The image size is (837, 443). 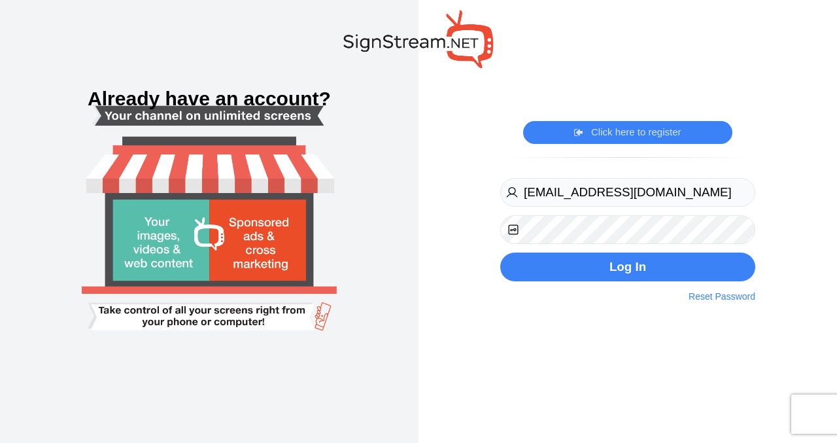 I want to click on h3: Already have an account?, so click(x=209, y=99).